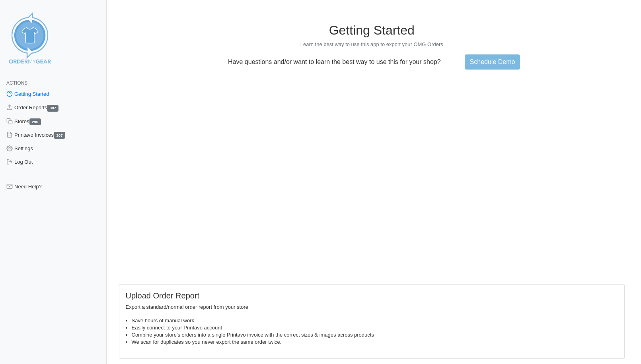 This screenshot has height=364, width=641. I want to click on li: Save hours of manual work, so click(375, 321).